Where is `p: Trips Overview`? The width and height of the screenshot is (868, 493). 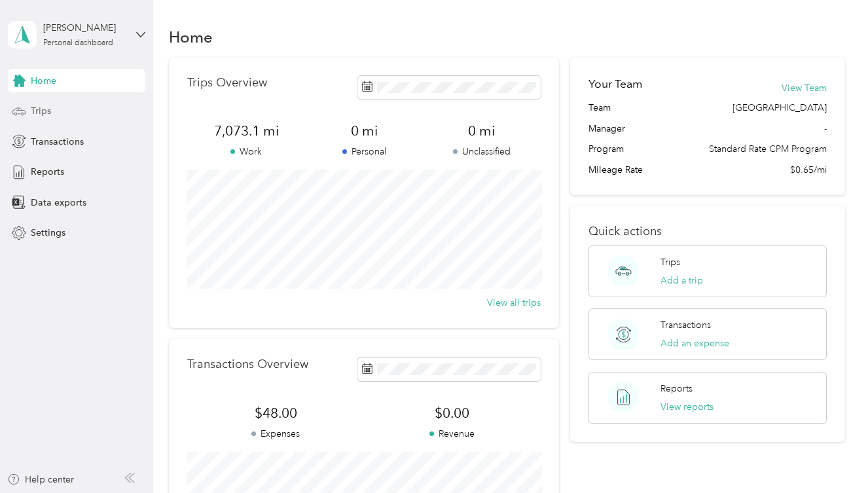
p: Trips Overview is located at coordinates (227, 82).